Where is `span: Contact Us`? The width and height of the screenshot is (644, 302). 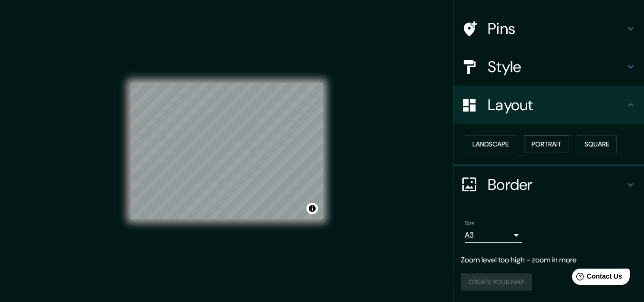
span: Contact Us is located at coordinates (46, 12).